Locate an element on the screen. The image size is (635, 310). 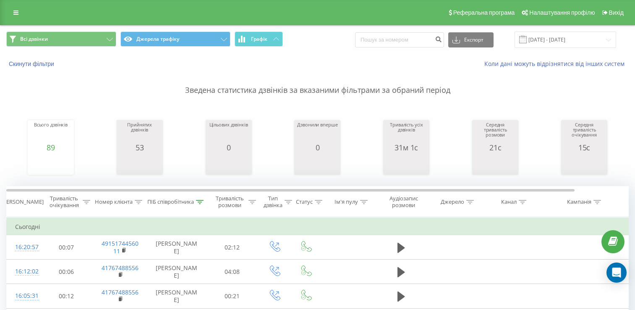
div: Тип дзвінка is located at coordinates (273, 202).